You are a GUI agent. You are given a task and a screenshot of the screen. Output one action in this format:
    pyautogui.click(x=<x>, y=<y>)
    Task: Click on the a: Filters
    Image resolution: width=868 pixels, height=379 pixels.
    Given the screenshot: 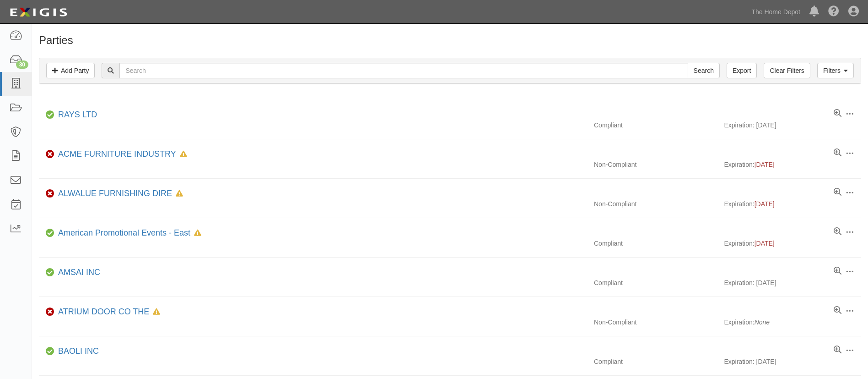 What is the action you would take?
    pyautogui.click(x=835, y=71)
    